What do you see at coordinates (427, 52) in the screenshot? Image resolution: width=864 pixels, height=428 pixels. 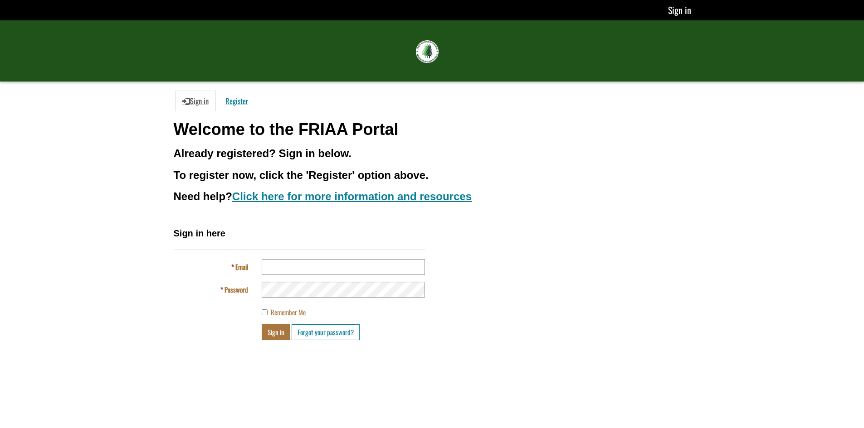 I see `img: FRIAA Submissions Portal` at bounding box center [427, 52].